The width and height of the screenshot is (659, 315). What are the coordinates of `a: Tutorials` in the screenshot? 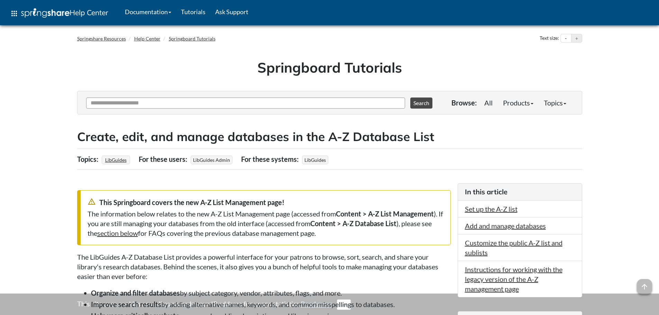 It's located at (193, 12).